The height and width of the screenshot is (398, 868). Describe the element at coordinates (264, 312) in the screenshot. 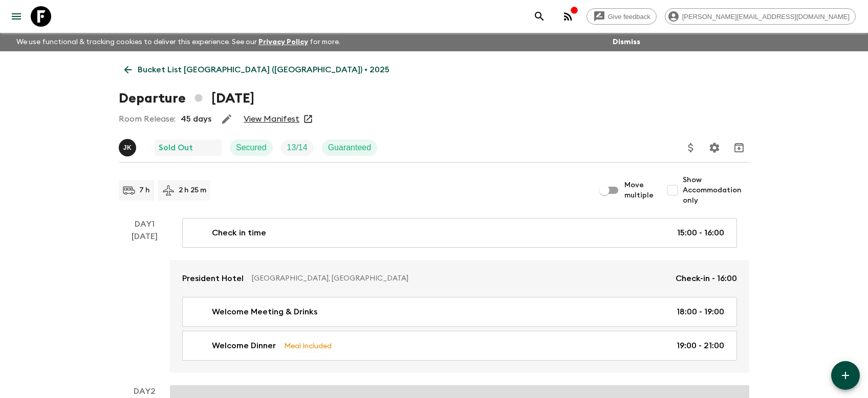

I see `p: Welcome Meeting & Drinks` at that location.